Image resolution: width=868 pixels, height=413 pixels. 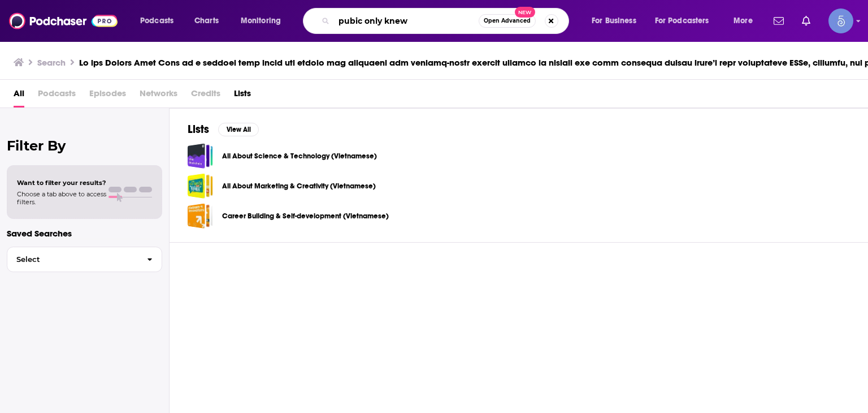 What do you see at coordinates (62, 183) in the screenshot?
I see `span: Want to filter your results?` at bounding box center [62, 183].